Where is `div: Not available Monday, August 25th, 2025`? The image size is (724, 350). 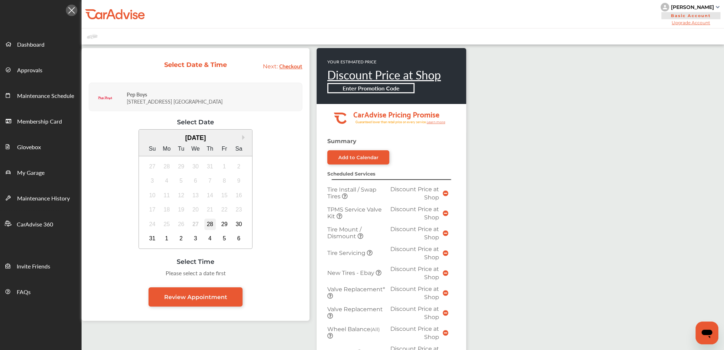
div: Not available Monday, August 25th, 2025 is located at coordinates (167, 224).